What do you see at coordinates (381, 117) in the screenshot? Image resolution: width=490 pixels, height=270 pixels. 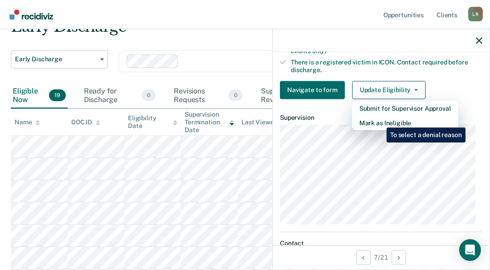 I see `dt: Supervision` at bounding box center [381, 117].